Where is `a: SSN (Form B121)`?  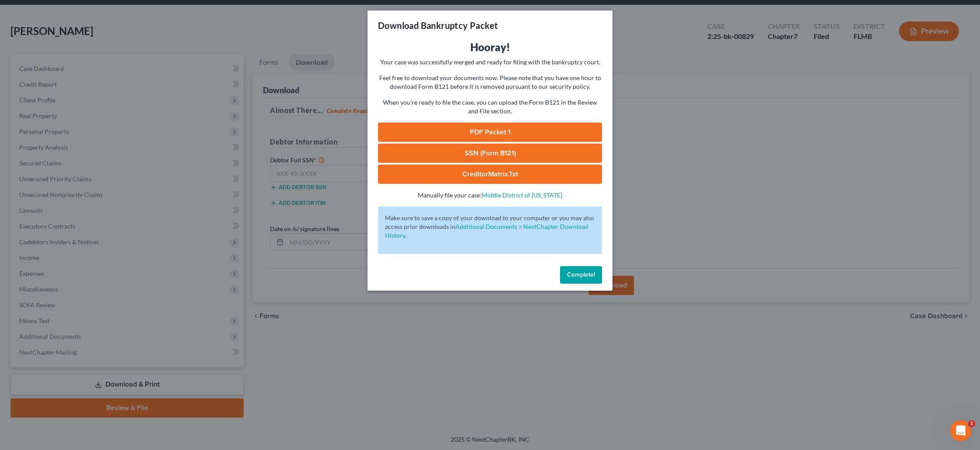 a: SSN (Form B121) is located at coordinates (490, 154).